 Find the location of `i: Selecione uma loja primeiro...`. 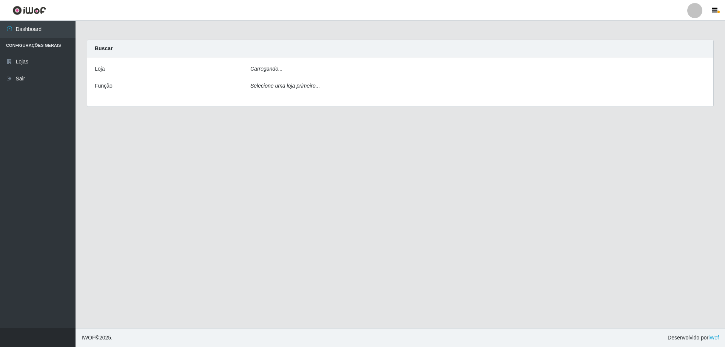

i: Selecione uma loja primeiro... is located at coordinates (285, 86).